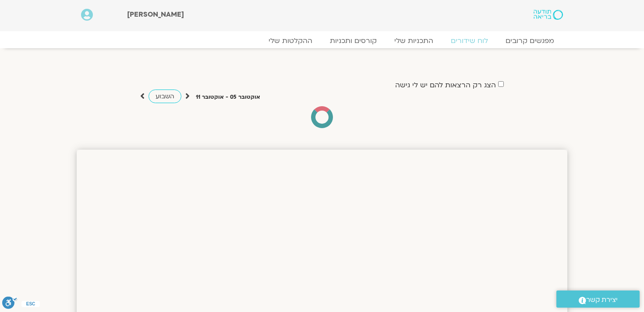 Image resolution: width=644 pixels, height=312 pixels. What do you see at coordinates (165, 96) in the screenshot?
I see `a: השבוע` at bounding box center [165, 96].